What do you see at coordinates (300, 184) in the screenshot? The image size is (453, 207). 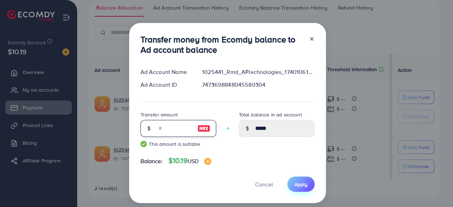 I see `span: Apply` at bounding box center [300, 184].